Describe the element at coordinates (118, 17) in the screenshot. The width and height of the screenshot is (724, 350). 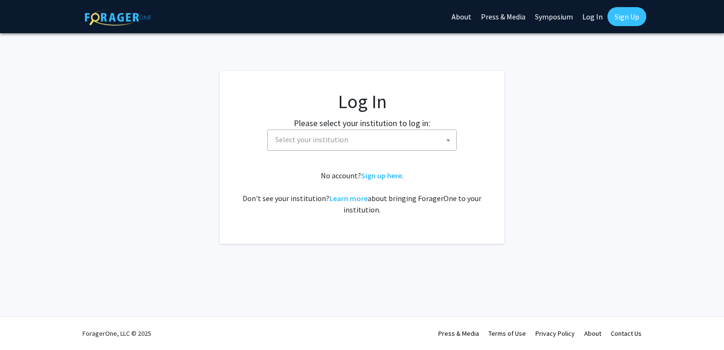
I see `img: ForagerOne Logo` at that location.